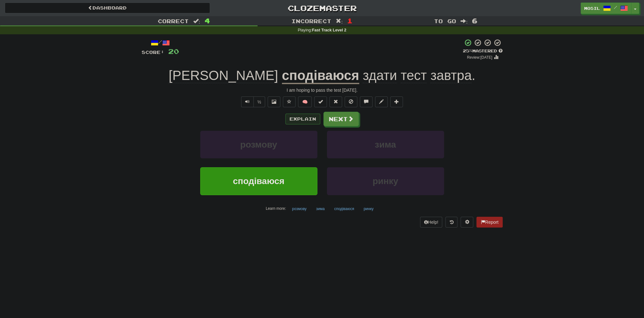 This screenshot has height=318, width=644. What do you see at coordinates (107, 8) in the screenshot?
I see `a: Dashboard` at bounding box center [107, 8].